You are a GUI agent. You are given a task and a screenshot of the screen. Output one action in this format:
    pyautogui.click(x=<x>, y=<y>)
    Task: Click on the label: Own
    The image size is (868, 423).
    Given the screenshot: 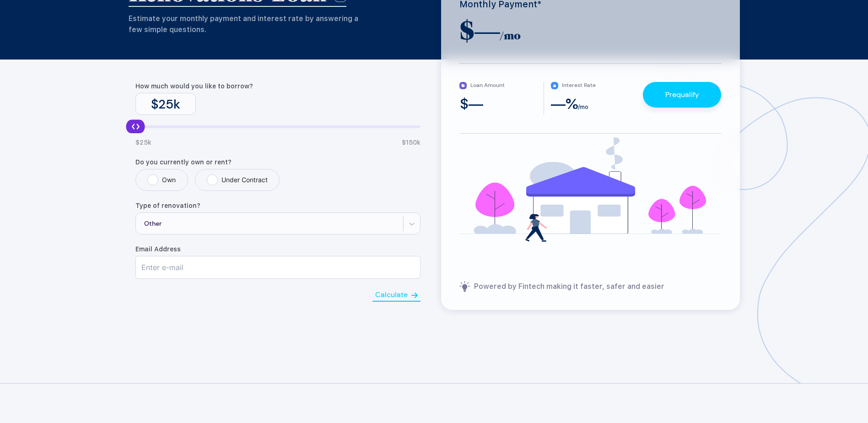 What is the action you would take?
    pyautogui.click(x=162, y=180)
    